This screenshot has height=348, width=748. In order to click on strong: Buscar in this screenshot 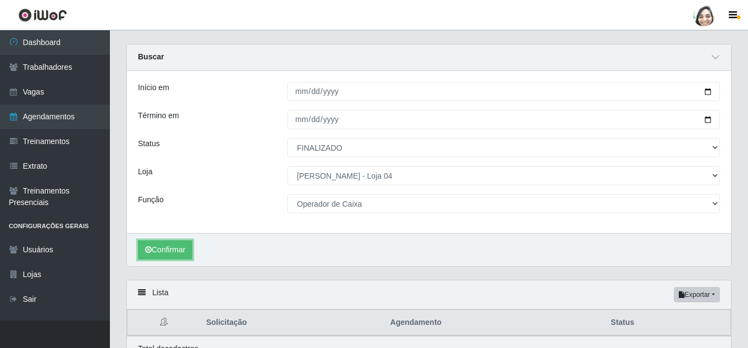, I will do `click(151, 57)`.